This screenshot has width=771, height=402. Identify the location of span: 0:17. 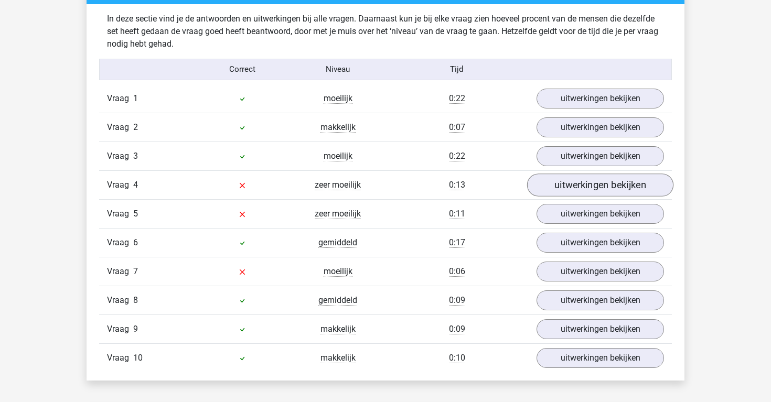
(457, 243).